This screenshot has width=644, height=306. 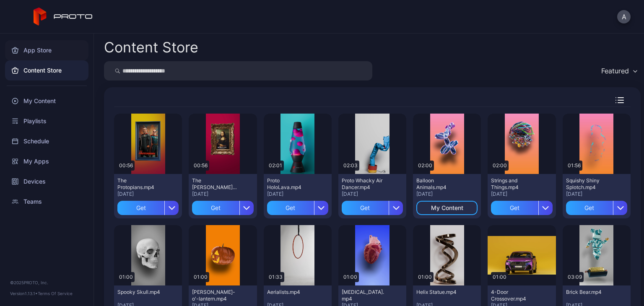 I want to click on span: Version 1.13.1 •, so click(x=24, y=294).